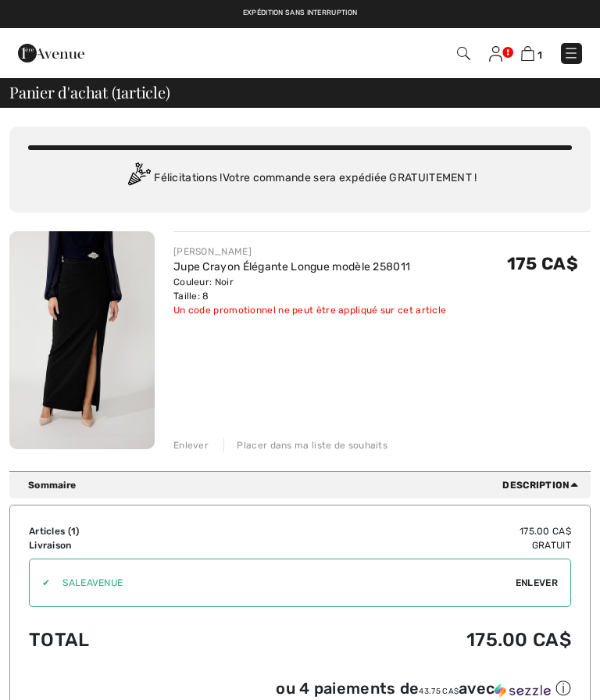  Describe the element at coordinates (306, 446) in the screenshot. I see `div: Placer dans ma liste de souhaits` at that location.